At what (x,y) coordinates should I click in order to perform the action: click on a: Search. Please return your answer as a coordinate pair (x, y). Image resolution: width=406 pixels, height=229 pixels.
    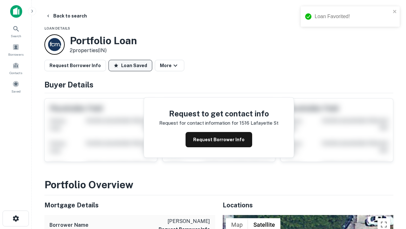
    Looking at the image, I should click on (16, 31).